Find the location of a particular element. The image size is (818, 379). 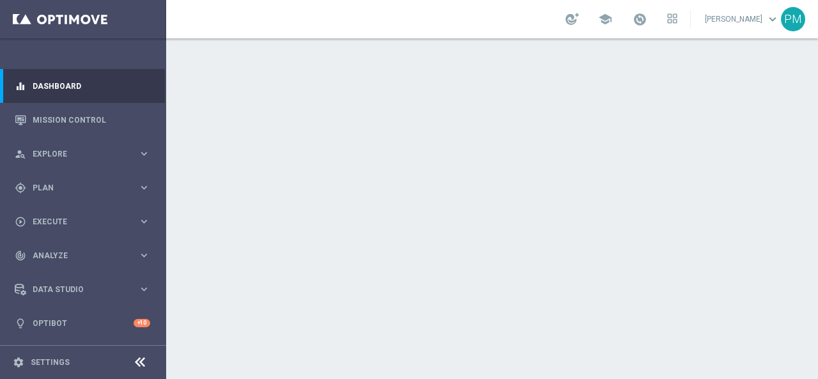

div: person_search Explore keyboard_arrow_right is located at coordinates (82, 154).